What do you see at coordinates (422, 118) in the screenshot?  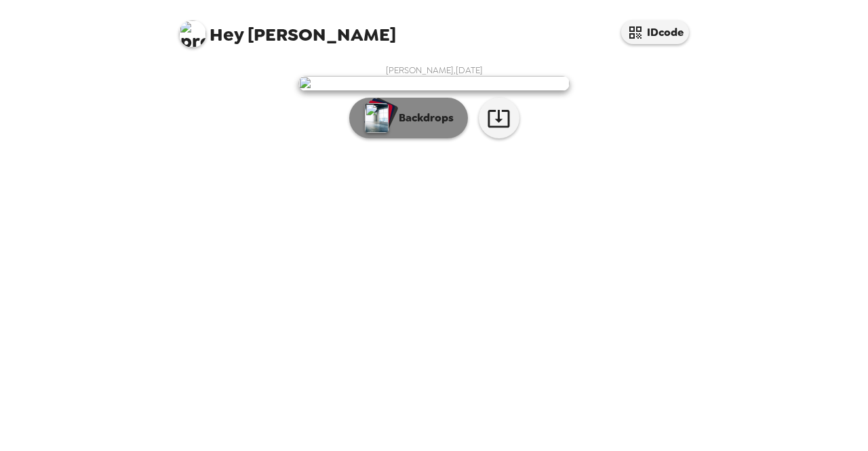 I see `p: Backdrops` at bounding box center [422, 118].